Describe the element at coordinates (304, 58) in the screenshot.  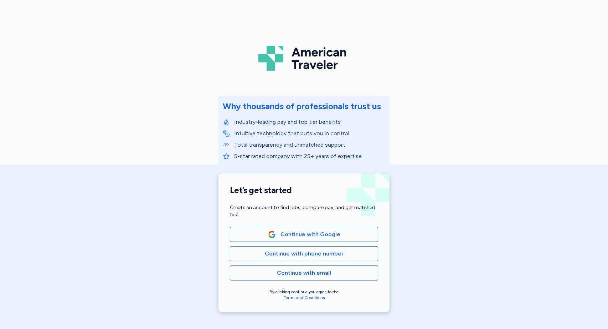
I see `img: Logo` at that location.